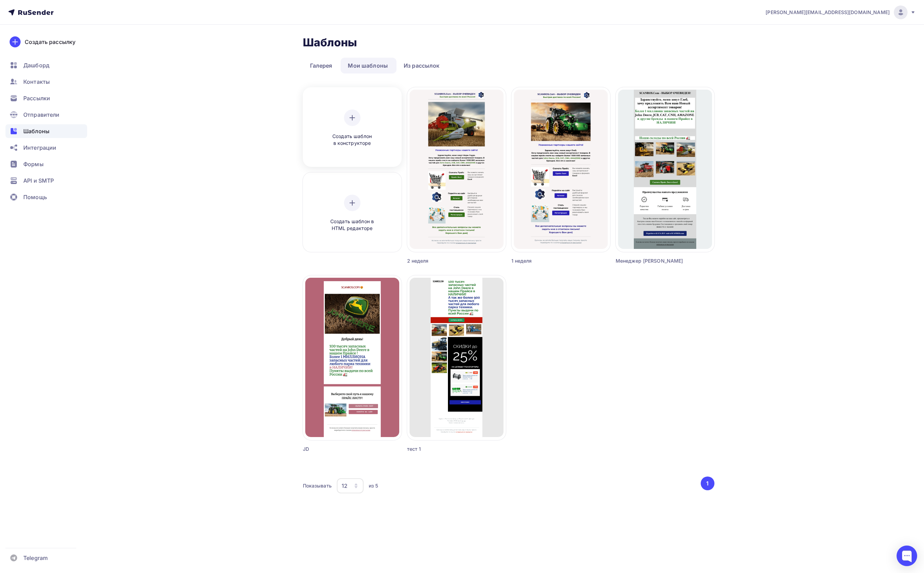 Image resolution: width=924 pixels, height=573 pixels. I want to click on a: Из рассылок, so click(422, 66).